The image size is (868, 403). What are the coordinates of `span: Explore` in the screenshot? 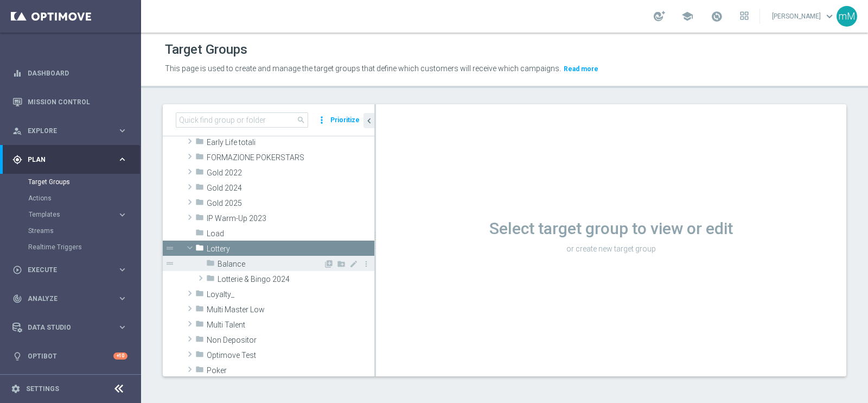 It's located at (72, 131).